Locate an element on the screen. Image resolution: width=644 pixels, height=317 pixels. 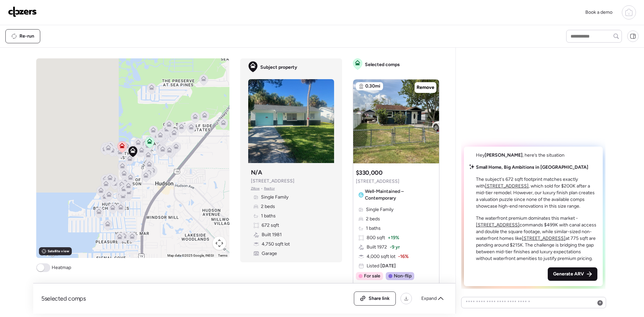
h3: N/A is located at coordinates (257, 172).